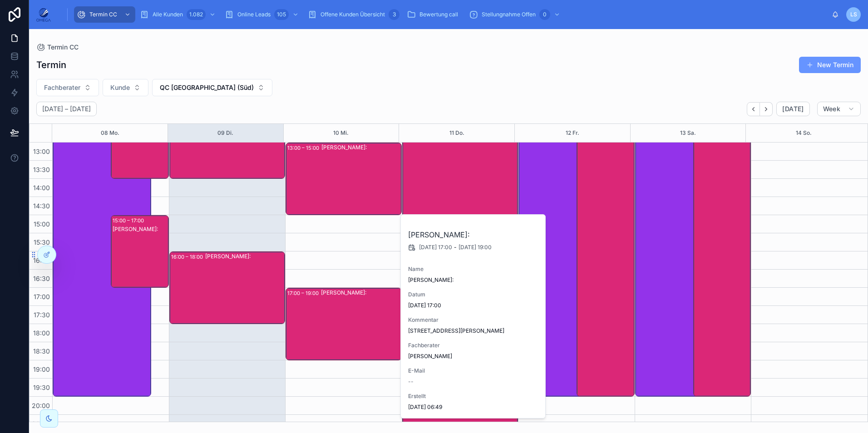 The width and height of the screenshot is (868, 433). Describe the element at coordinates (515, 15) in the screenshot. I see `a: Stellungnahme Offen0` at that location.